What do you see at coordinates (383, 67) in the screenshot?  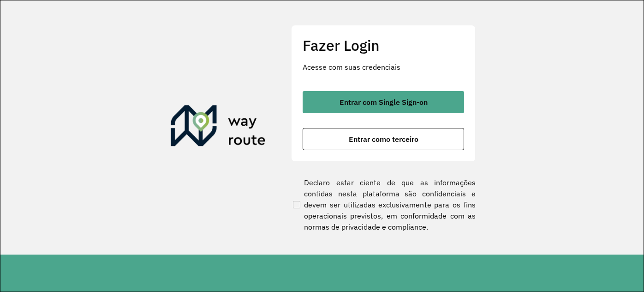 I see `p: Acesse com suas credenciais` at bounding box center [383, 67].